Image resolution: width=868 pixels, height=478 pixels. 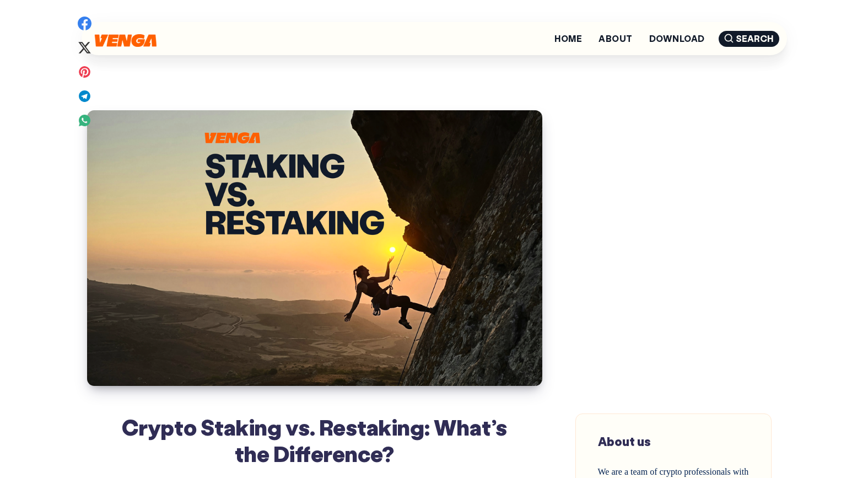 I want to click on img: Crypto Staking vs. Restaking: What’s the Difference?, so click(x=315, y=248).